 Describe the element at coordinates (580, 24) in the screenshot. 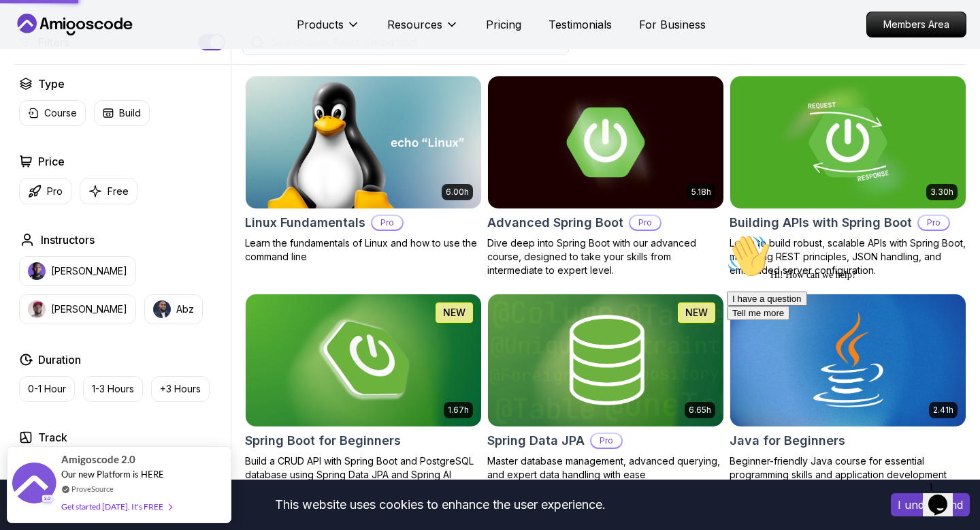

I see `a: Testimonials` at that location.